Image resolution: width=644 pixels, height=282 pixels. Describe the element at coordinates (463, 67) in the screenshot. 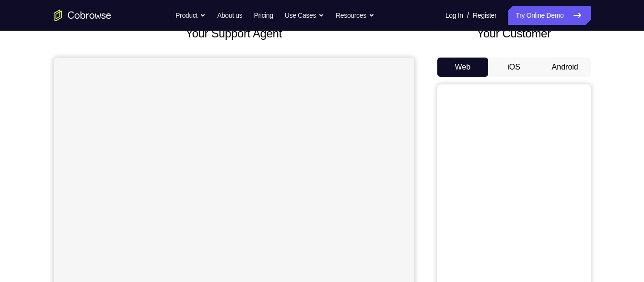

I see `button: Web` at that location.